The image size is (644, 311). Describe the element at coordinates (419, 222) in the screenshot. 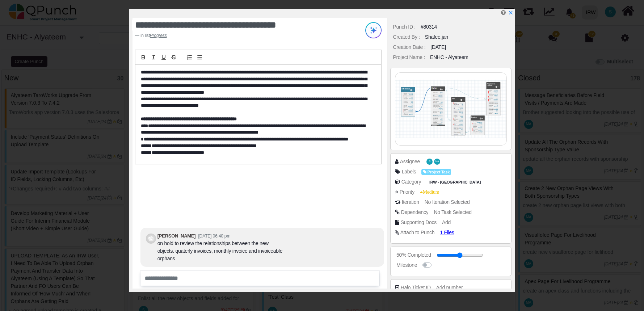

I see `div: Supporting Docs` at that location.